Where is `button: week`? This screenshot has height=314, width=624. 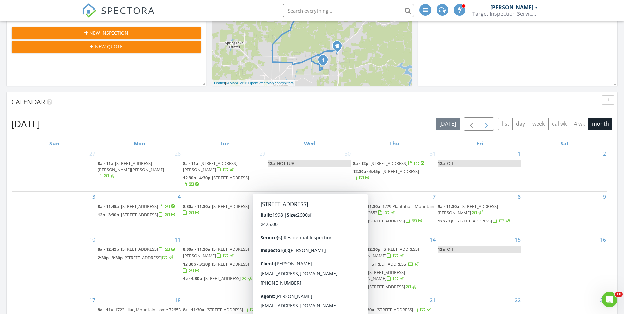
button: week is located at coordinates (538, 124).